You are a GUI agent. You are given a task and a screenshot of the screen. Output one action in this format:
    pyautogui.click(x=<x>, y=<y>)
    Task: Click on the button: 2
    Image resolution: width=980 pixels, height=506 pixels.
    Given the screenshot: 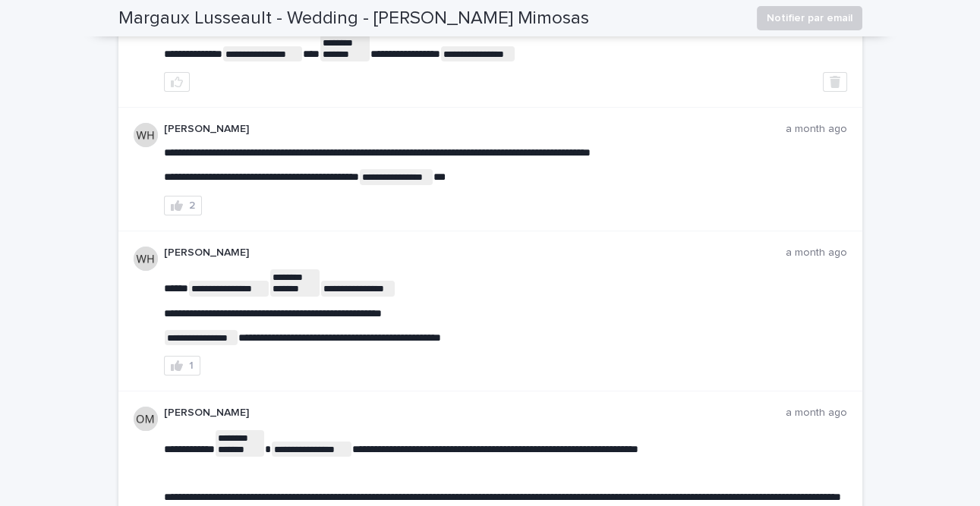 What is the action you would take?
    pyautogui.click(x=183, y=206)
    